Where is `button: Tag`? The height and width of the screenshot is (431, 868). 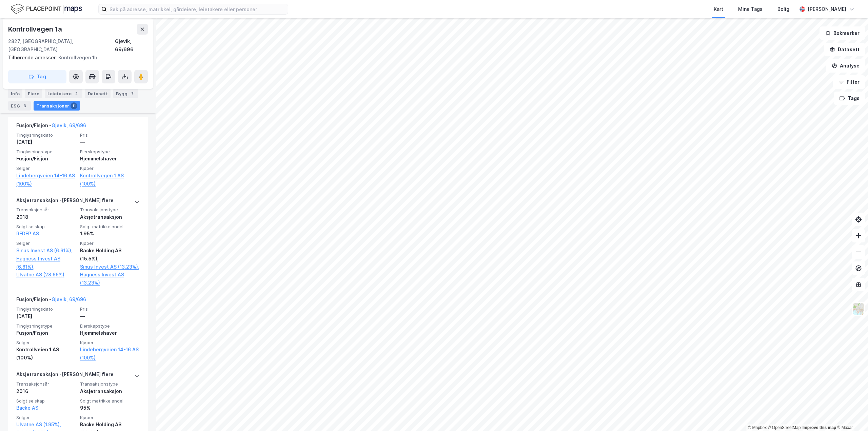 button: Tag is located at coordinates (37, 76).